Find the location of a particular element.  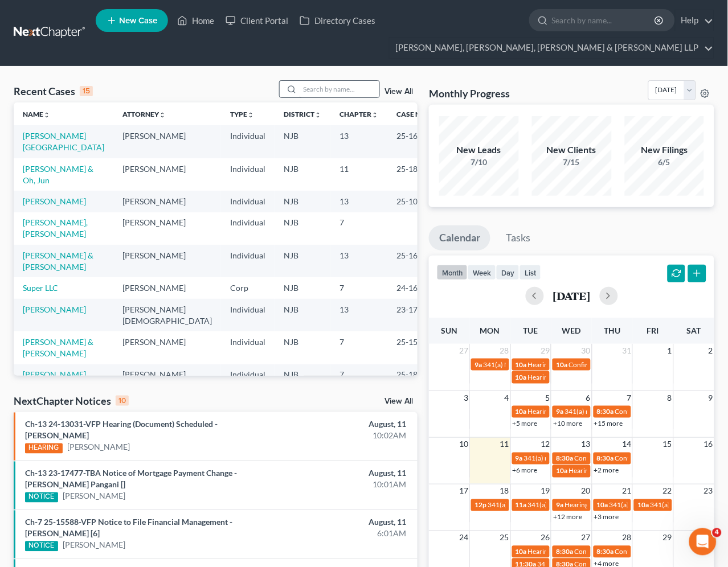

div: 6:01AM is located at coordinates (346, 534).